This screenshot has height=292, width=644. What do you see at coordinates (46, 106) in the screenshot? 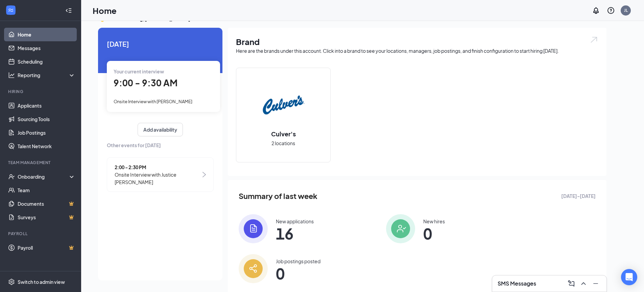
I see `a: Applicants` at bounding box center [46, 106].